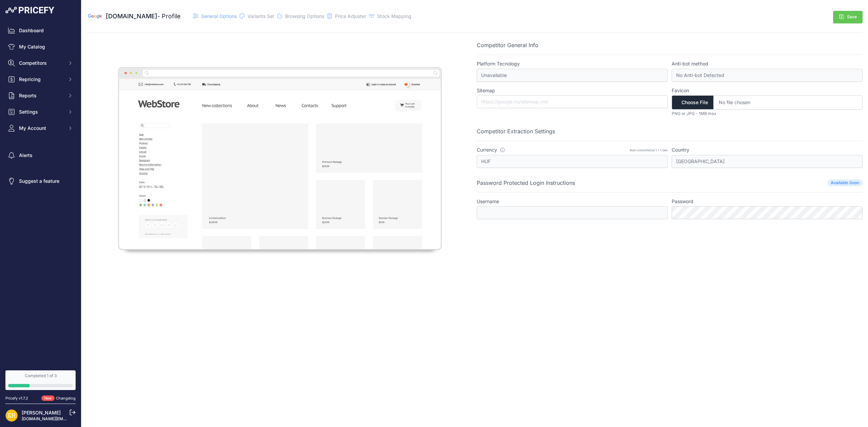 The image size is (868, 427). Describe the element at coordinates (40, 376) in the screenshot. I see `div: Completed 1 of 3` at that location.